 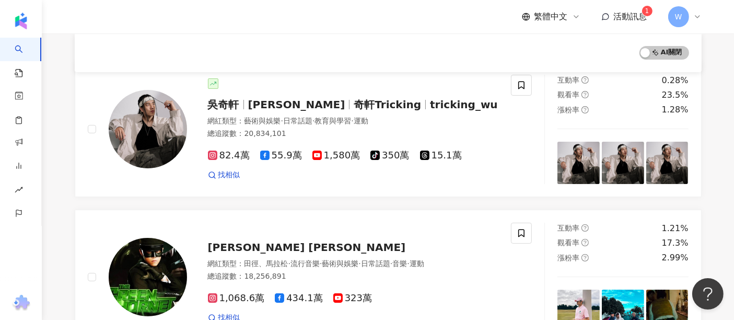 What do you see at coordinates (19, 191) in the screenshot?
I see `span: rise` at bounding box center [19, 191].